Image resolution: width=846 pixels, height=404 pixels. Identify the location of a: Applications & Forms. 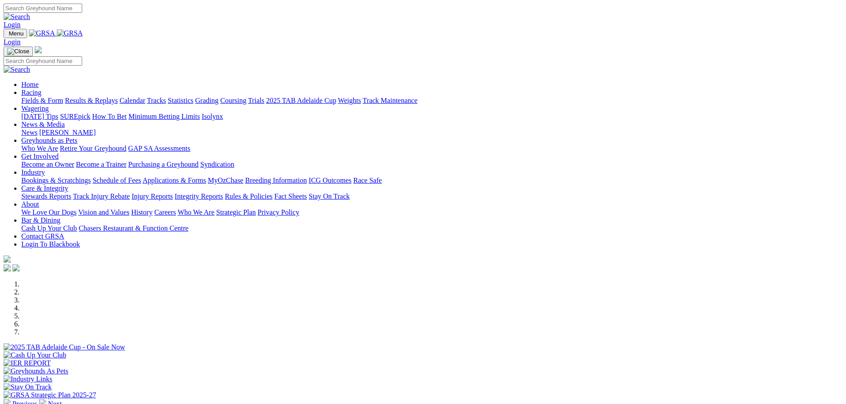
(174, 180).